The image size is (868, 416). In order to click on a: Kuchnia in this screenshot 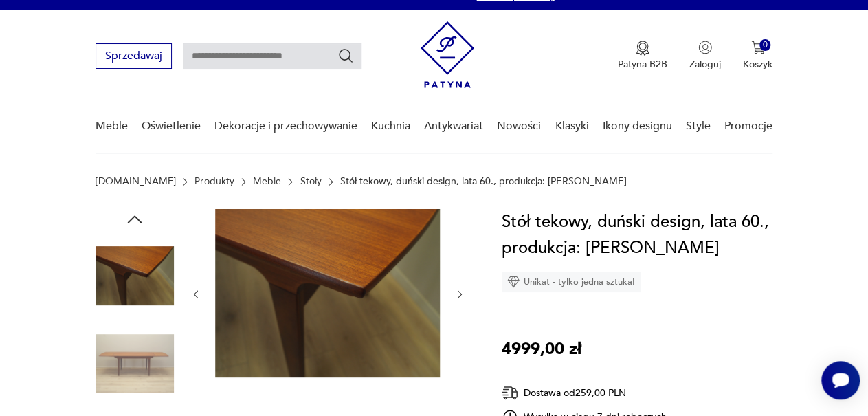, I will do `click(390, 126)`.